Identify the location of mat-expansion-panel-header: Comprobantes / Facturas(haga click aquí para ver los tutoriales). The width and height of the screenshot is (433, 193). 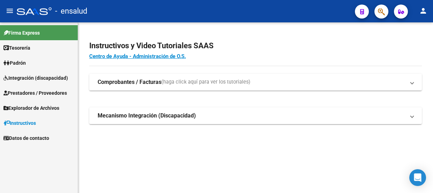
(256, 82).